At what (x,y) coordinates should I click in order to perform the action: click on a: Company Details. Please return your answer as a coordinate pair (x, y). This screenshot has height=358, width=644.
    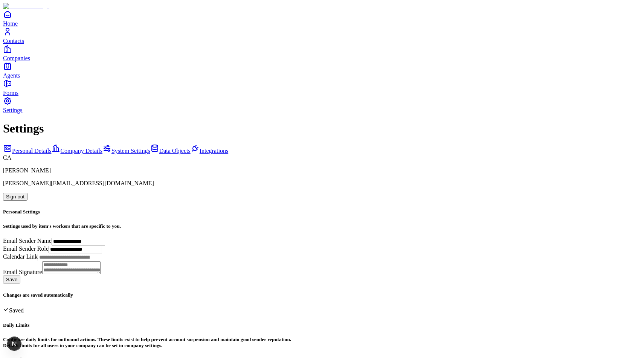
    Looking at the image, I should click on (77, 150).